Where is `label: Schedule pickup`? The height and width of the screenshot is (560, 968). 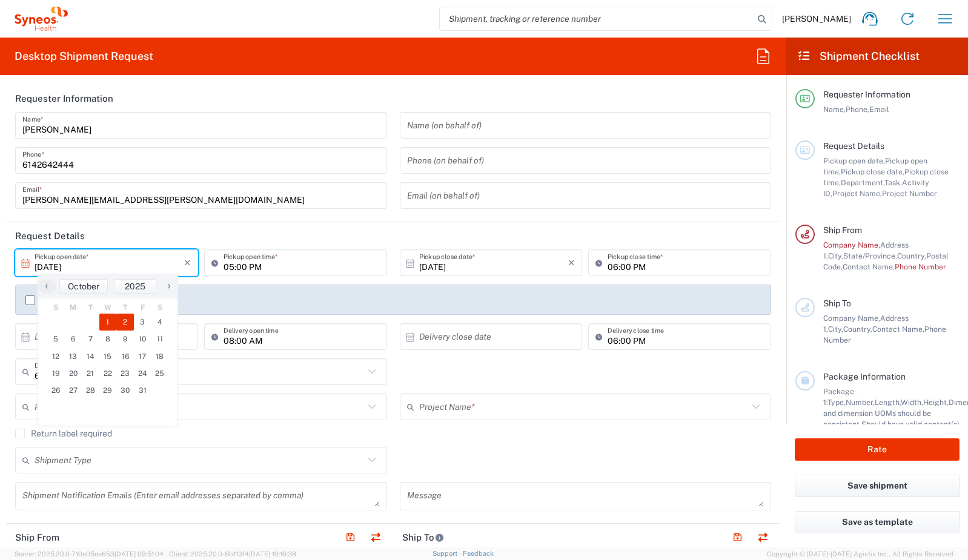
label: Schedule pickup is located at coordinates (65, 301).